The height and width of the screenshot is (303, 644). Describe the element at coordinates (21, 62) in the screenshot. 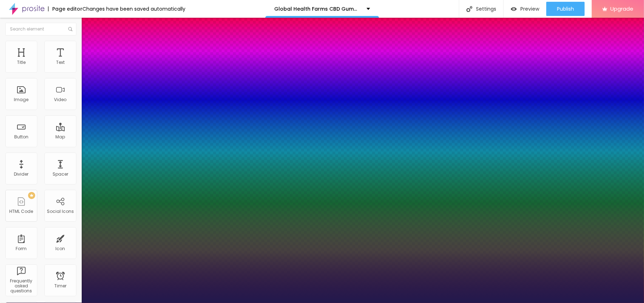

I see `div: Title` at that location.